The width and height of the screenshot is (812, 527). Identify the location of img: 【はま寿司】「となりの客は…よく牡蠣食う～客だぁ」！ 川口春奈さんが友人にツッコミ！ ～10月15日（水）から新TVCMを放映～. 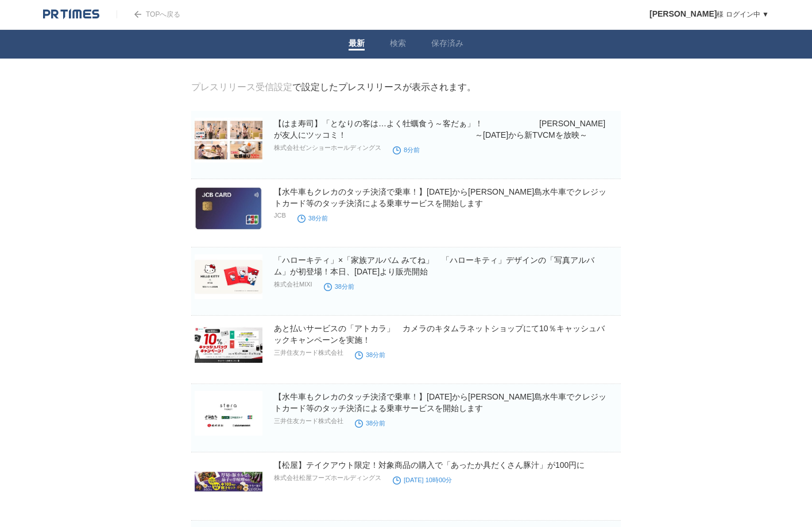
(229, 140).